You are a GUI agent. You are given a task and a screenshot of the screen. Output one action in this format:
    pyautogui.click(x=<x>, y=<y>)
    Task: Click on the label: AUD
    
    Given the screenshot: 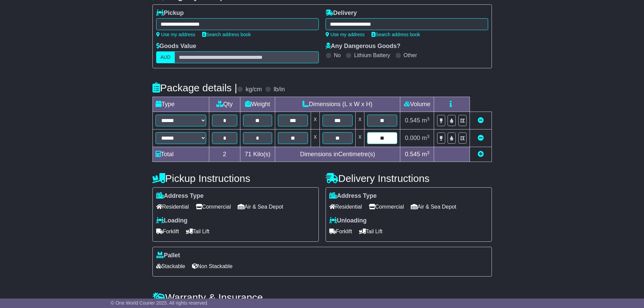 What is the action you would take?
    pyautogui.click(x=166, y=57)
    